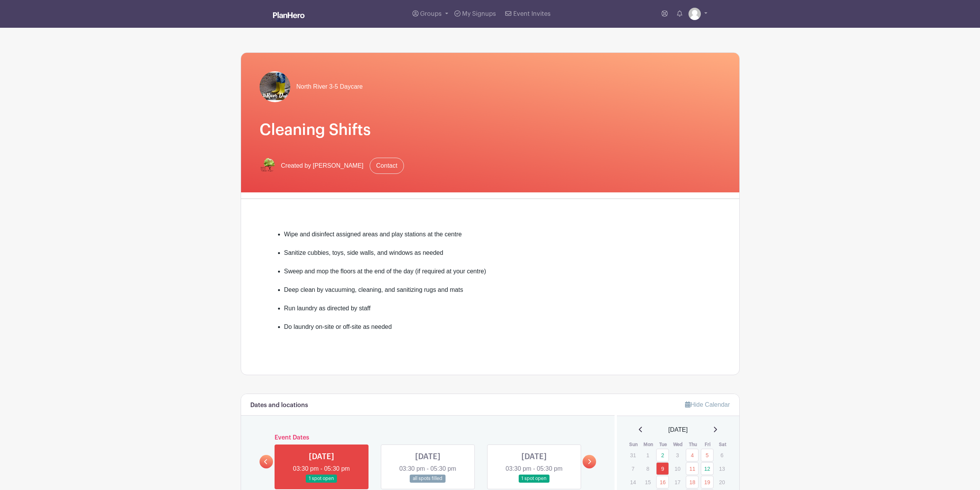  What do you see at coordinates (633, 468) in the screenshot?
I see `p: 7` at bounding box center [633, 468].